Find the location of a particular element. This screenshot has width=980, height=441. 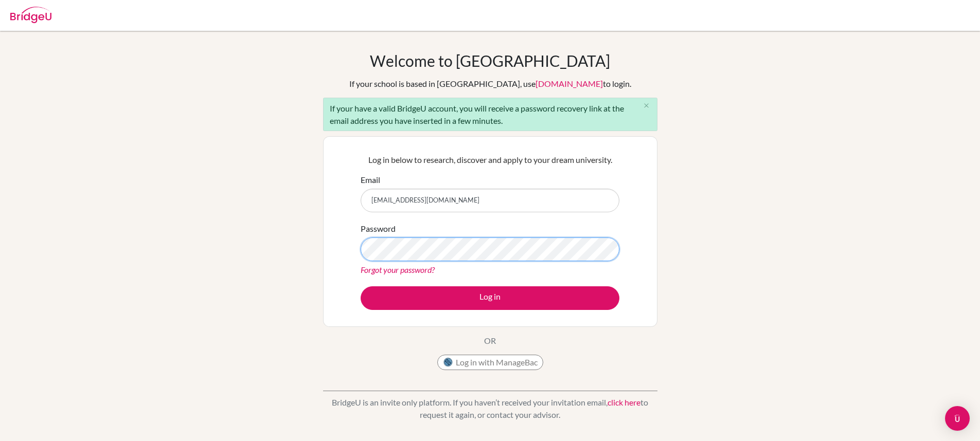

div: Open Intercom Messenger is located at coordinates (958, 419).